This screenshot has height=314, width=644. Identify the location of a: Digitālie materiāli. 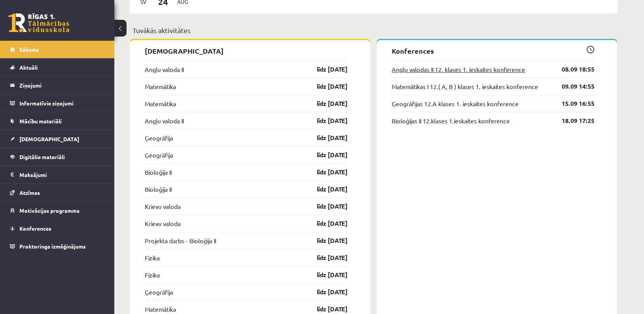
(57, 157).